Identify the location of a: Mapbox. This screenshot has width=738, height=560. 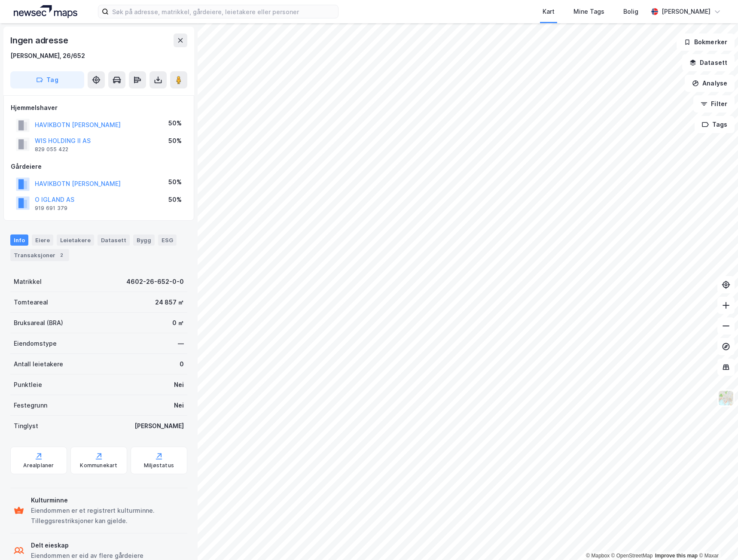
(597, 555).